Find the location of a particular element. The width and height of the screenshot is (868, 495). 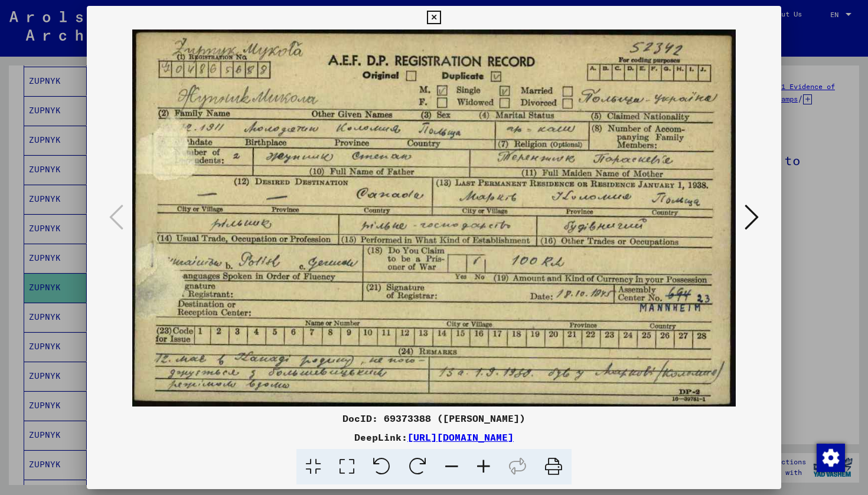

div: Zustimmung ändern is located at coordinates (830, 457).